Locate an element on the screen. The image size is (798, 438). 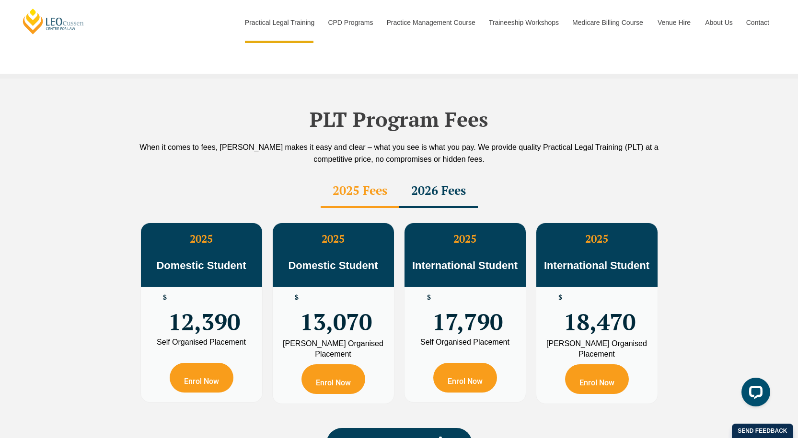
a: Practice Management Course is located at coordinates (430, 23).